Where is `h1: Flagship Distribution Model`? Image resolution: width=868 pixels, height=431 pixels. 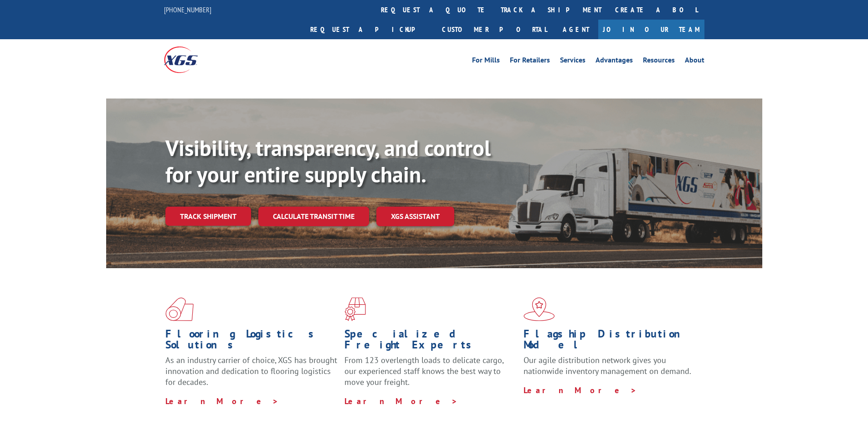 h1: Flagship Distribution Model is located at coordinates (610, 341).